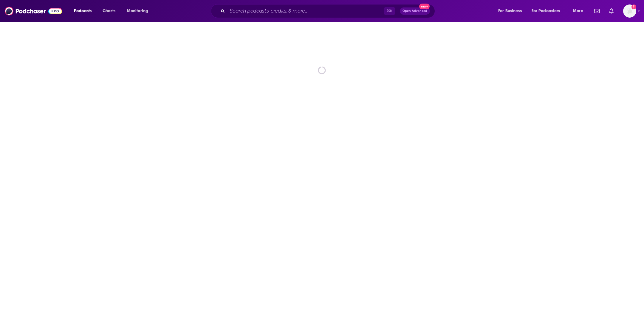  Describe the element at coordinates (630, 11) in the screenshot. I see `span: Logged in as FIREPodchaser25` at that location.